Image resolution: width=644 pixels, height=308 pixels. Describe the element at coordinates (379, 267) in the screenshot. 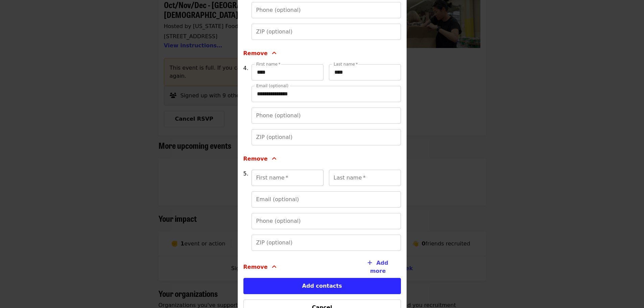

I see `span: Add more` at that location.